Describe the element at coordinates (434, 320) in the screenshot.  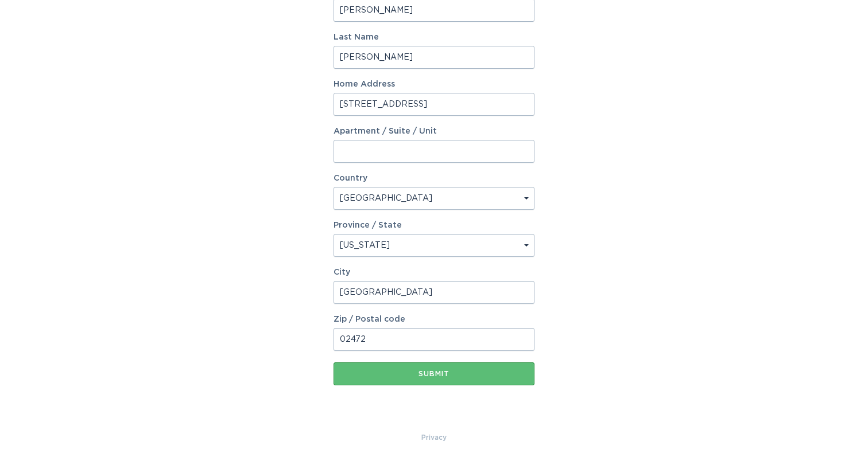
I see `label: Zip / Postal code` at that location.